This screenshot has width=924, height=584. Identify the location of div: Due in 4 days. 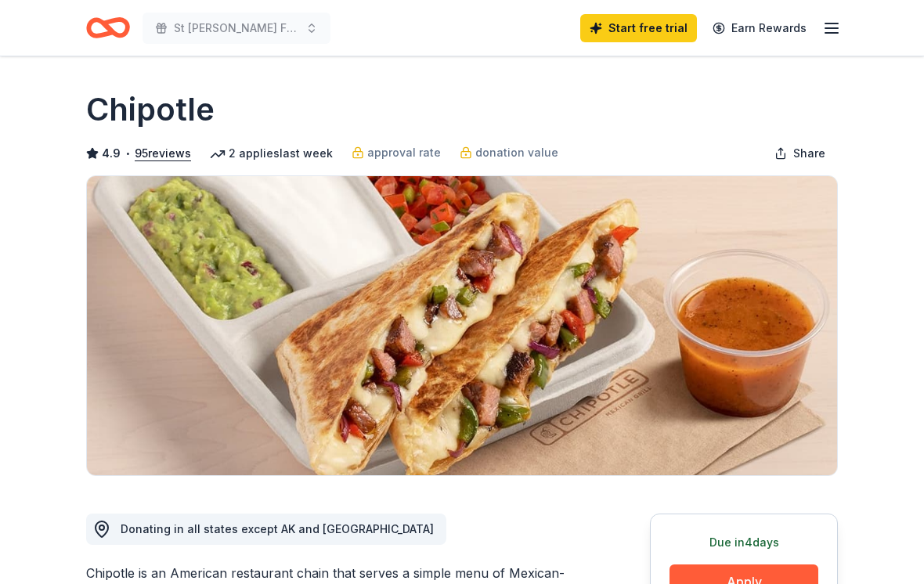
(744, 543).